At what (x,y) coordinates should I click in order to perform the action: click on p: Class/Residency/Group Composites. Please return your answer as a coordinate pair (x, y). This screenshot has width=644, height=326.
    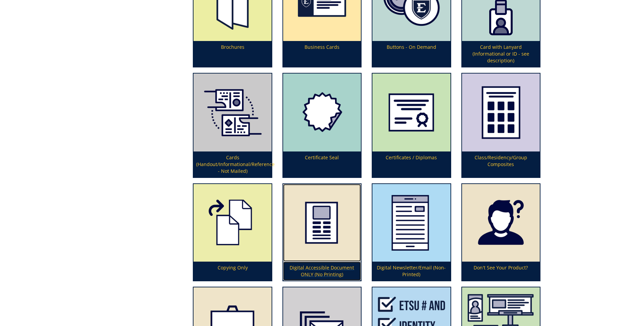
    Looking at the image, I should click on (500, 164).